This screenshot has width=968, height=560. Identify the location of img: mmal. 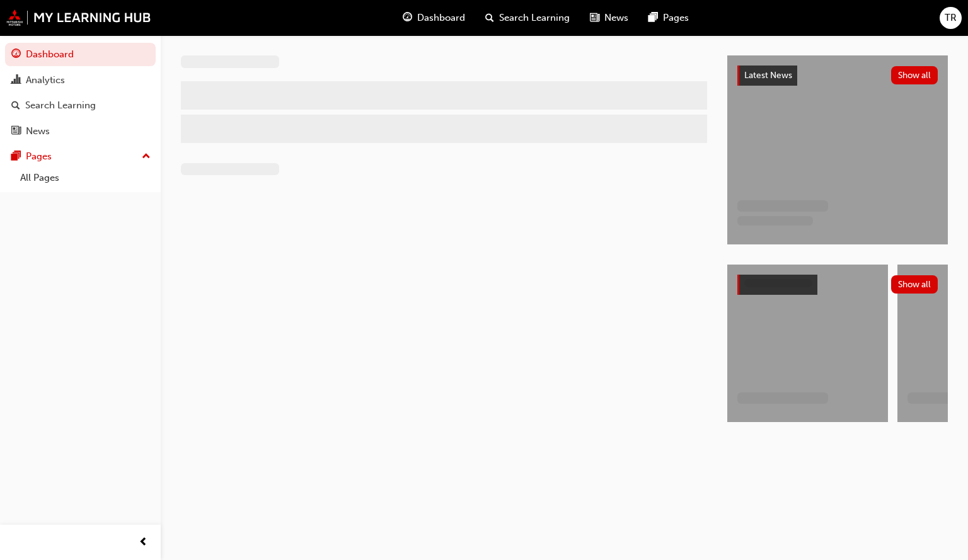
(79, 17).